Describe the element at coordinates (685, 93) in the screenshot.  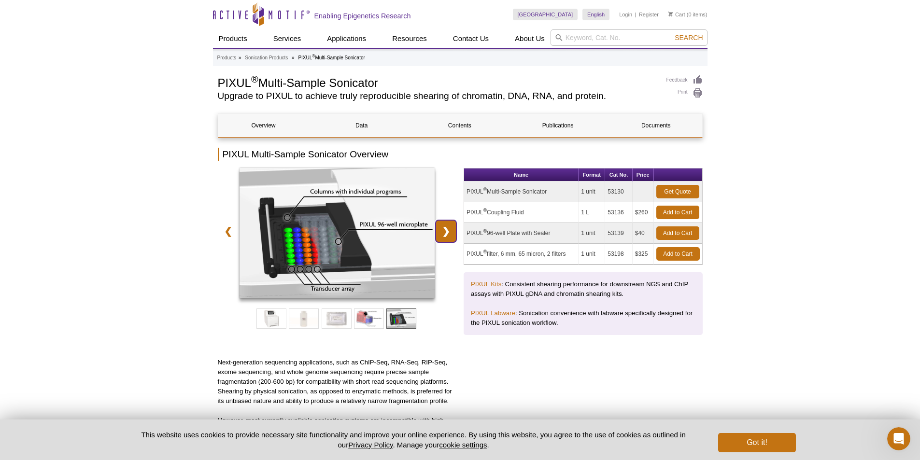
I see `a: Print` at that location.